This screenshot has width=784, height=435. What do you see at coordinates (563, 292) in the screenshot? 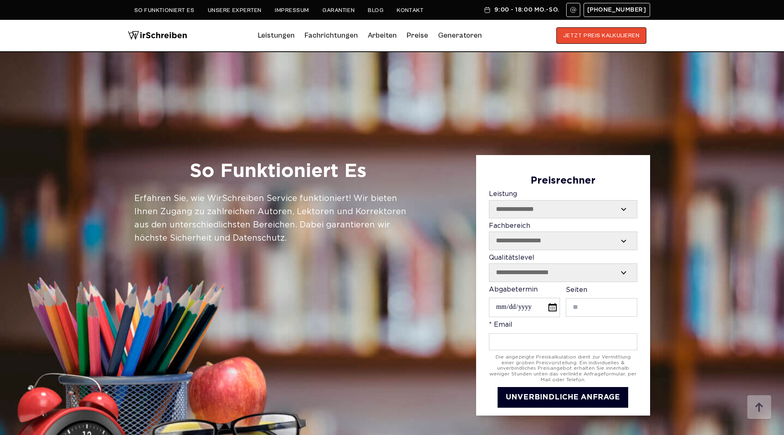
I see `form: Contact form` at bounding box center [563, 292].